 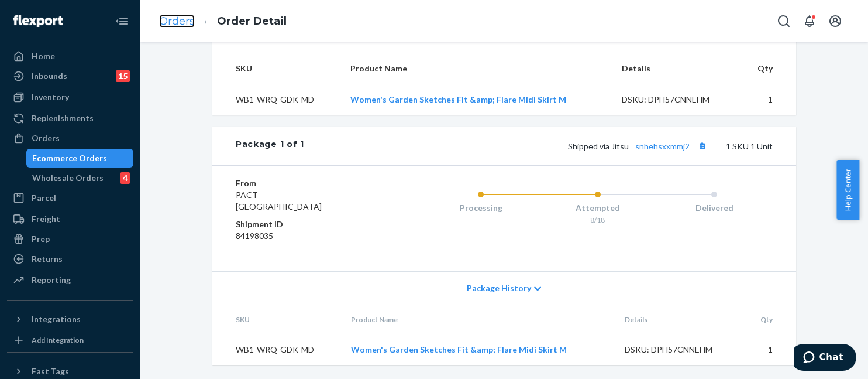 I want to click on div: 8/18, so click(x=597, y=220).